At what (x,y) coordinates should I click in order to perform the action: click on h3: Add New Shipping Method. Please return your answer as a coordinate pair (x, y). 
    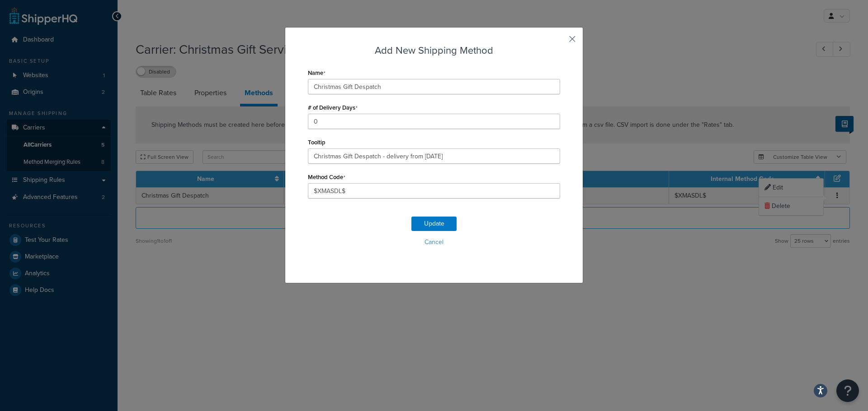
    Looking at the image, I should click on (434, 50).